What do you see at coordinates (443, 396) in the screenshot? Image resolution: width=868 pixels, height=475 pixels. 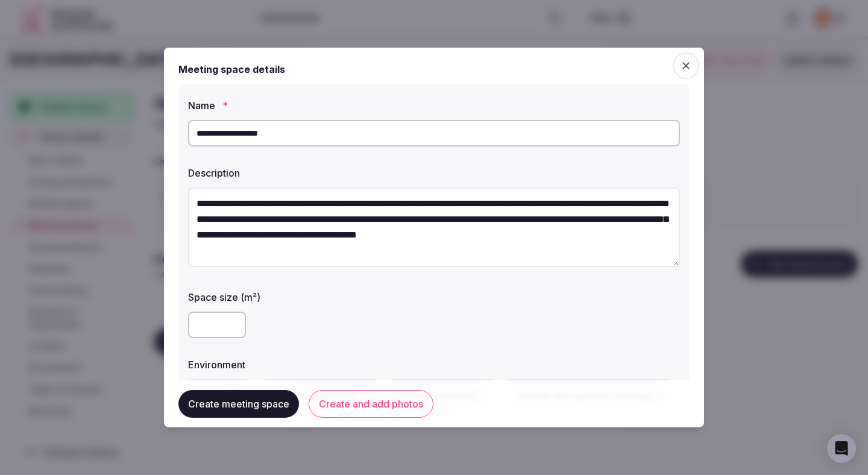 I see `label: Outdoor covered` at bounding box center [443, 396].